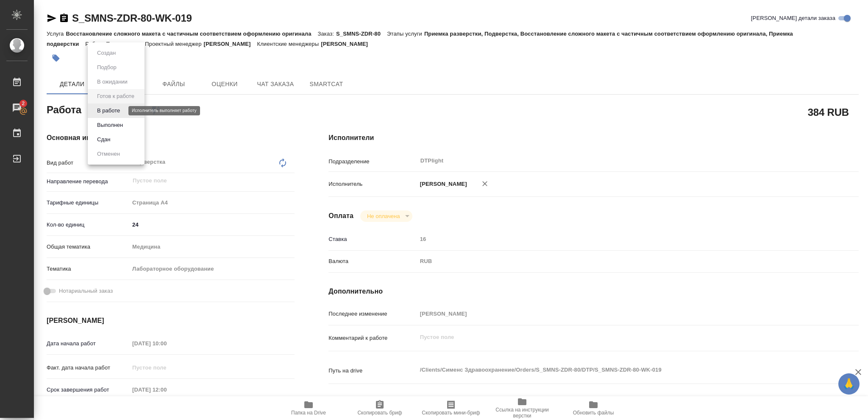  What do you see at coordinates (110, 125) in the screenshot?
I see `button: Выполнен` at bounding box center [110, 125].